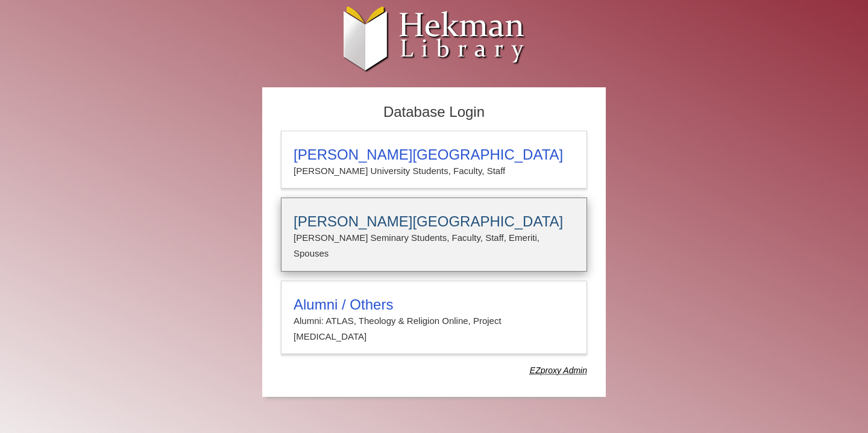 The image size is (868, 433). What do you see at coordinates (434, 305) in the screenshot?
I see `h3: Alumni / Others` at bounding box center [434, 305].